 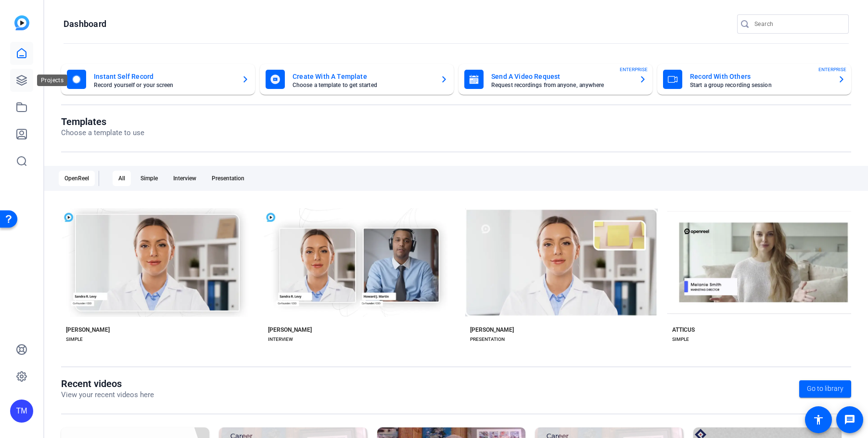 What do you see at coordinates (357, 79) in the screenshot?
I see `button: Create With A TemplateChoose a template to get started` at bounding box center [357, 79].